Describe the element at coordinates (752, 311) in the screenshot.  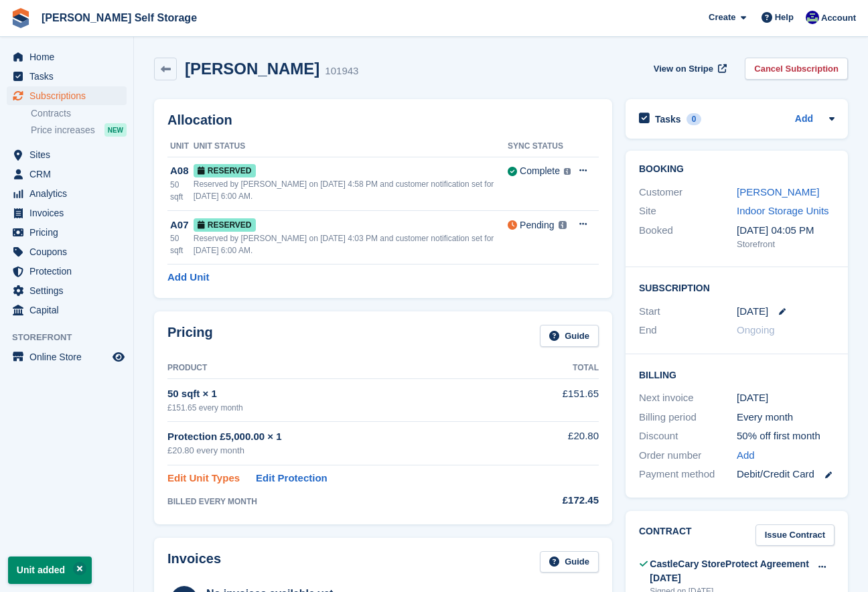
I see `time: 2025-08-27 00:00:00 UTC` at that location.